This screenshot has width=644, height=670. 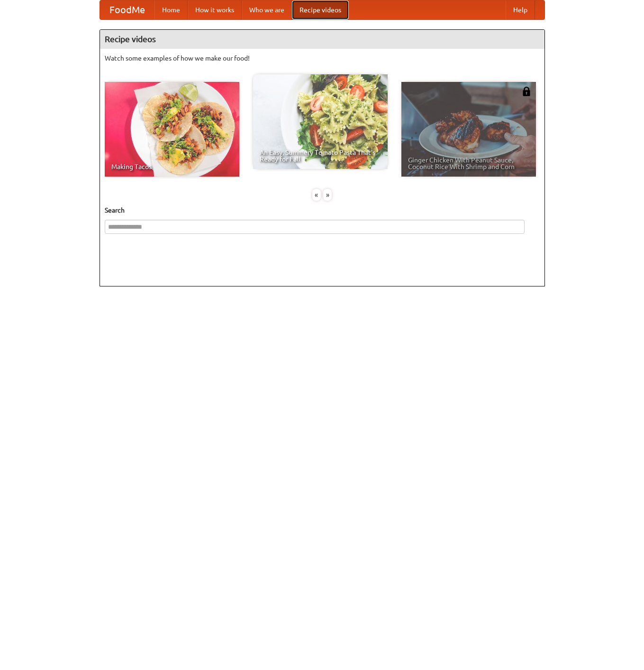 I want to click on h5: Search, so click(x=323, y=210).